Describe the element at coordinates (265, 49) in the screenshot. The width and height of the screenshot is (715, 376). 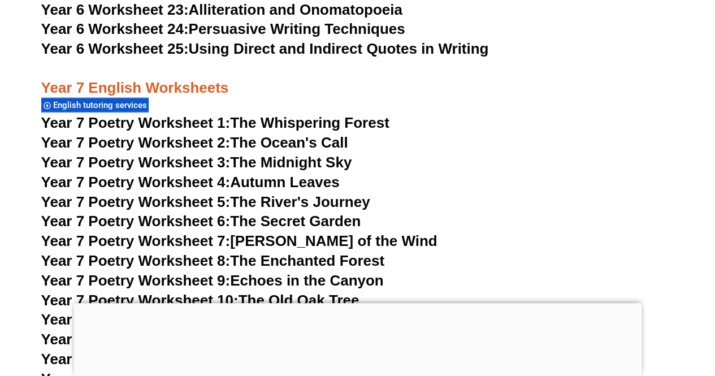
I see `a: Year 6 Worksheet 25:Using Direct and Indirect Quotes in Writing` at that location.